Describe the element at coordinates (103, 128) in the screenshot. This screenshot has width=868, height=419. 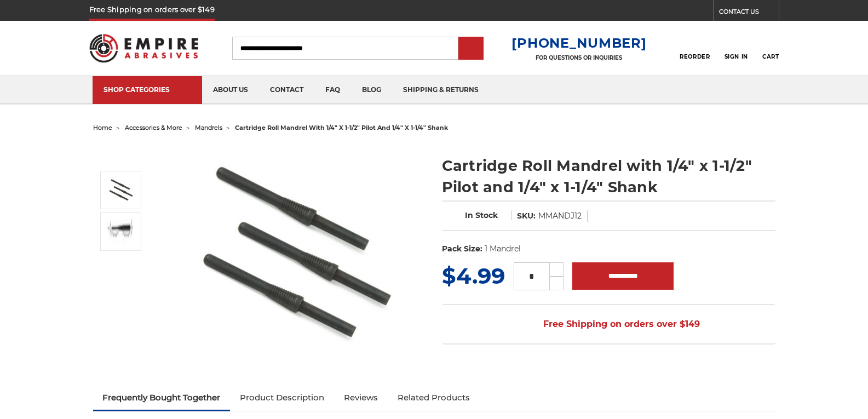
I see `a: home` at that location.